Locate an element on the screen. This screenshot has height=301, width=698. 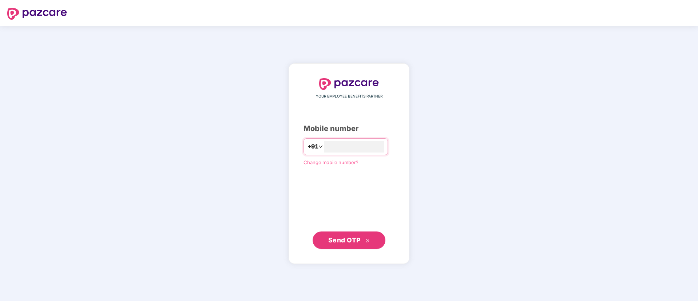
span: Send OTP is located at coordinates (344, 240).